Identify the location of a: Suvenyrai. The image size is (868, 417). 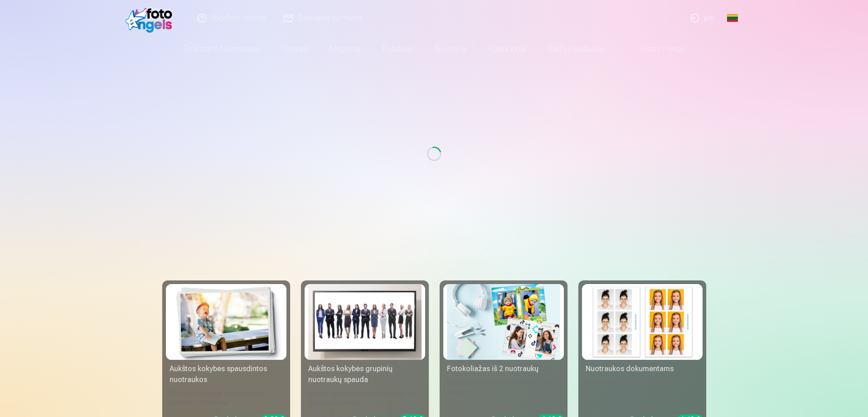
(450, 49).